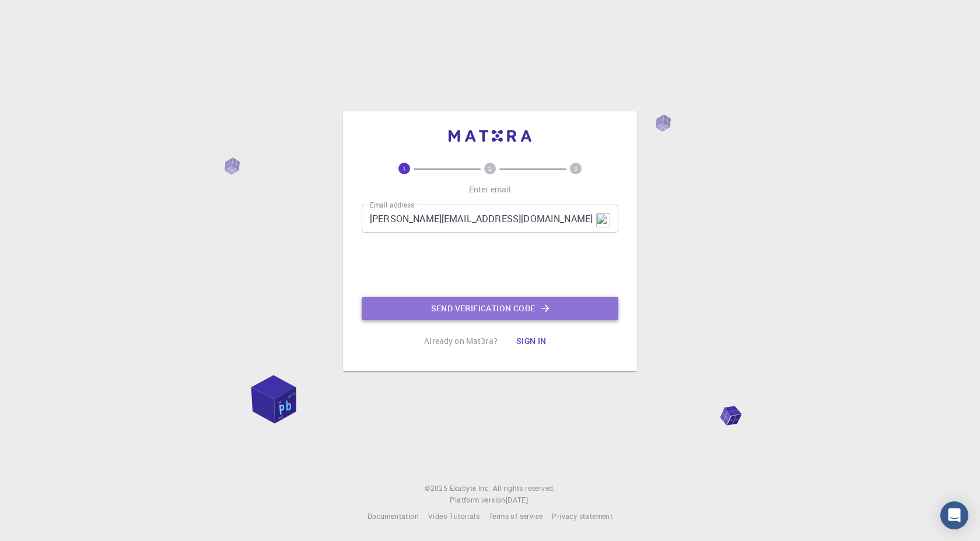 This screenshot has height=541, width=980. Describe the element at coordinates (477, 500) in the screenshot. I see `span: Platform version` at that location.